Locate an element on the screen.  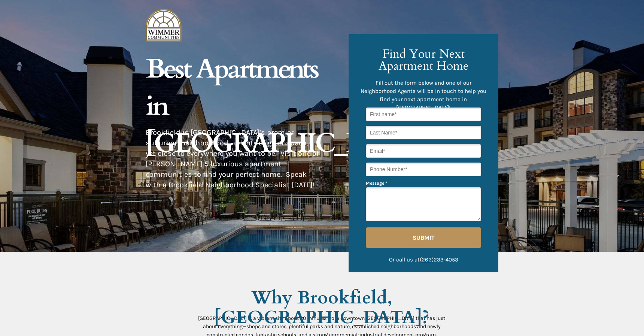
span: Or call us at 233-4053 is located at coordinates (423, 260).